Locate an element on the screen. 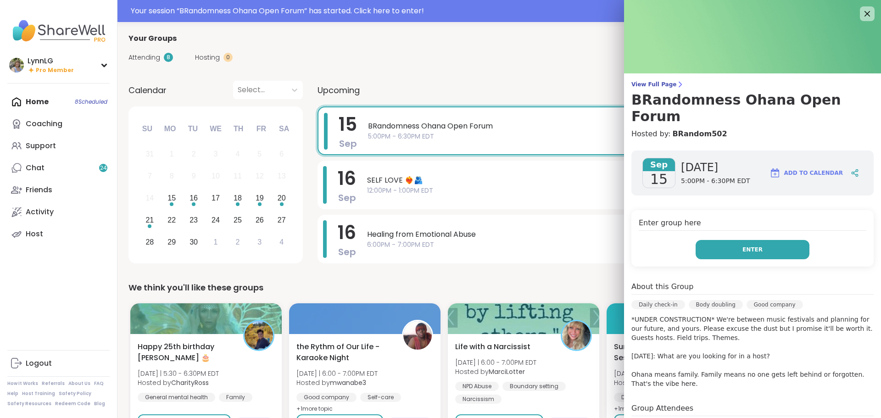 This screenshot has height=418, width=881. div: Not available Wednesday, September 3rd, 2025 is located at coordinates (216, 154).